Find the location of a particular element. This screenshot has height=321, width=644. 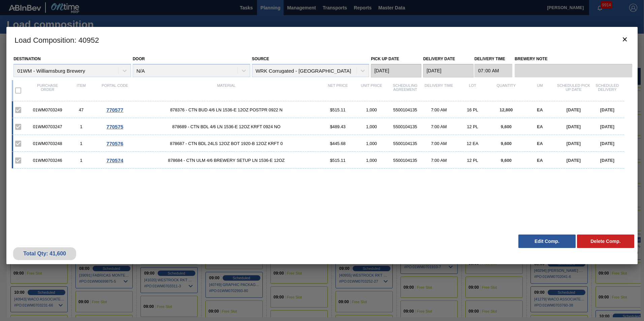

h3: Load Composition : 40952 is located at coordinates (322, 40).